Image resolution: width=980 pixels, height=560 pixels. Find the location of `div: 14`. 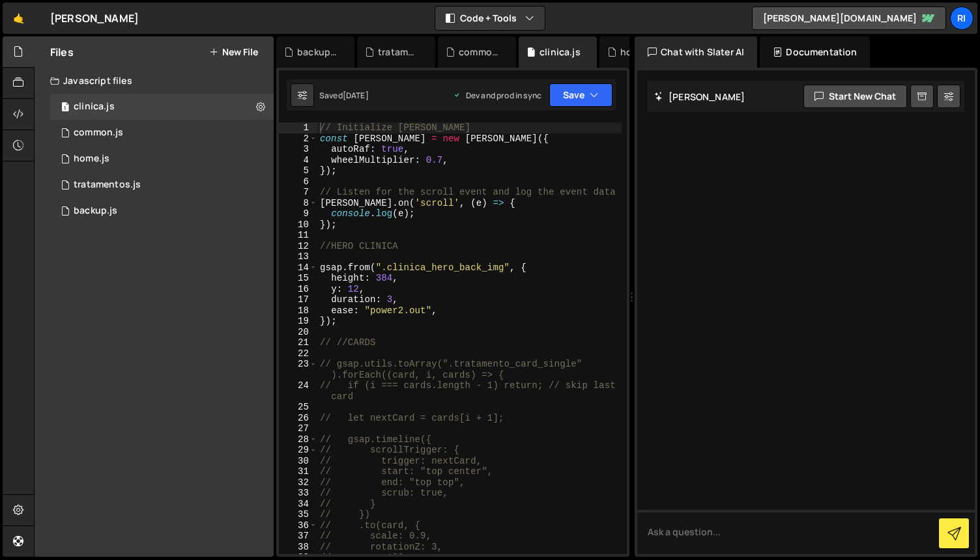

div: 14 is located at coordinates (298, 268).